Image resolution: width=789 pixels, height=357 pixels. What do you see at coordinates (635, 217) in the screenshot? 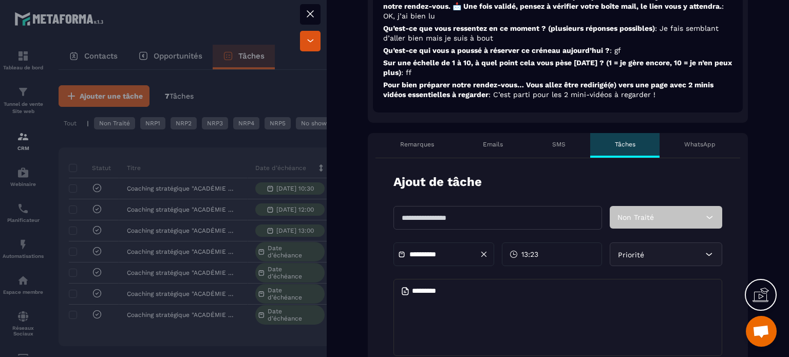
I see `span: Non Traité` at bounding box center [635, 217].